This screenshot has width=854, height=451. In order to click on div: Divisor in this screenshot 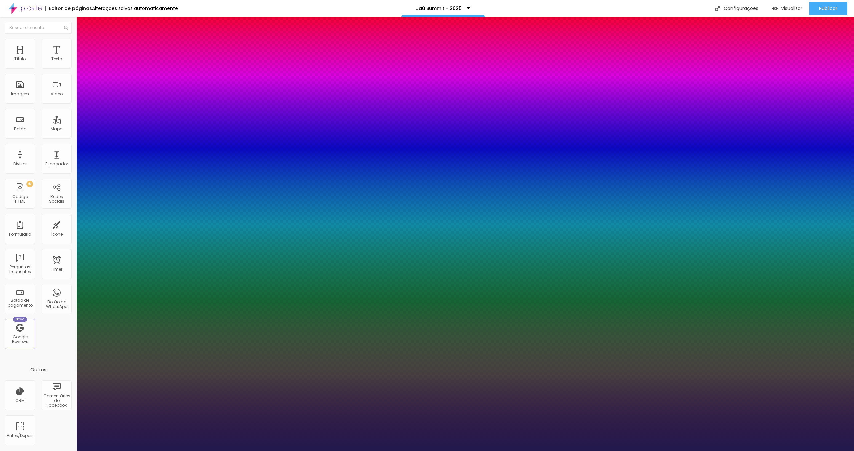, I will do `click(20, 164)`.